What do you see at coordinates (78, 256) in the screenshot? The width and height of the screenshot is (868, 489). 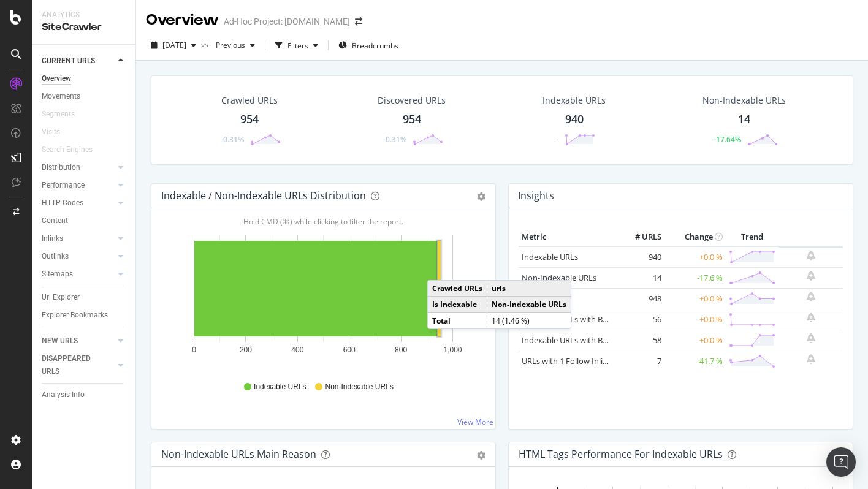 I see `a: Outlinks` at bounding box center [78, 256].